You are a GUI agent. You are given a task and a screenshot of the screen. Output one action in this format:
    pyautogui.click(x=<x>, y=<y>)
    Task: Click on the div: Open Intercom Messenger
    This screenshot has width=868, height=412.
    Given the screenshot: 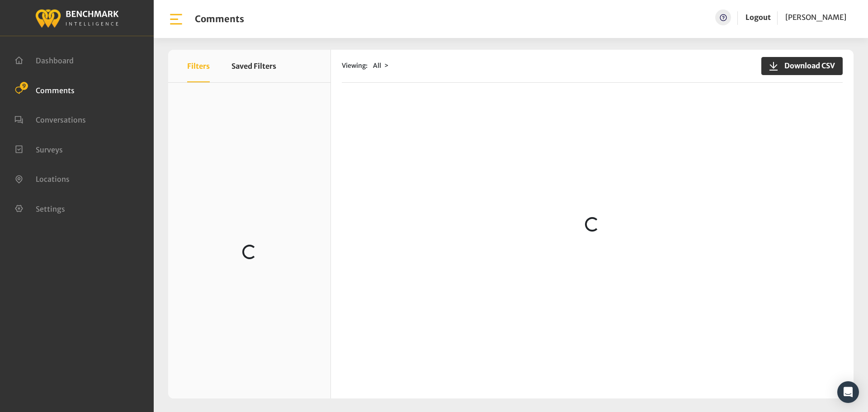 What is the action you would take?
    pyautogui.click(x=848, y=392)
    